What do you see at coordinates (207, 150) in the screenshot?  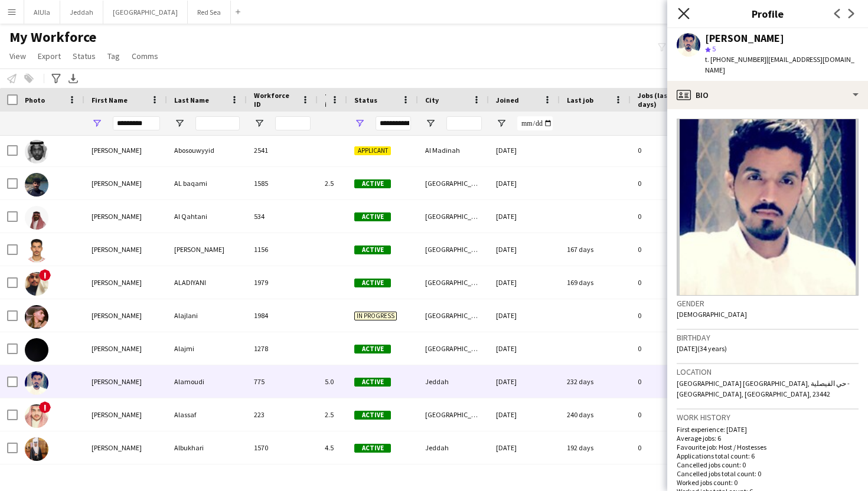 I see `div: Abosouwyyid` at bounding box center [207, 150].